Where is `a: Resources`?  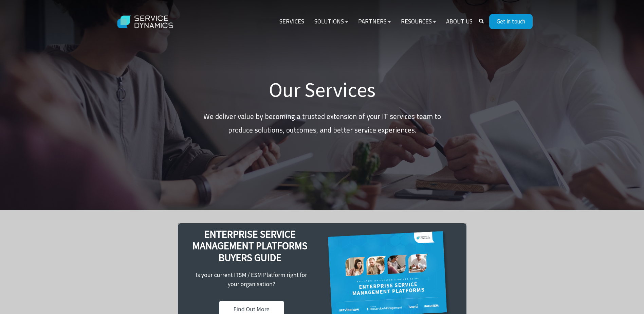
a: Resources is located at coordinates (418, 22).